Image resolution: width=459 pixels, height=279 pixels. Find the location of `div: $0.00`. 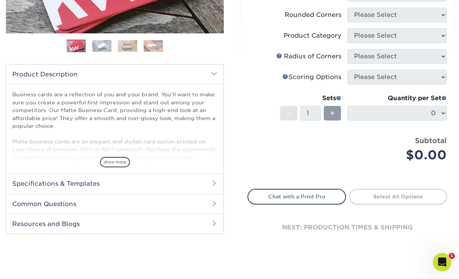

div: $0.00 is located at coordinates (400, 155).